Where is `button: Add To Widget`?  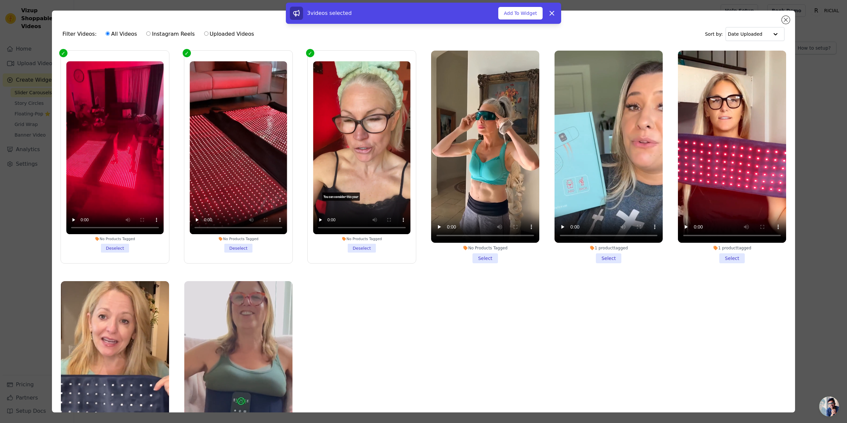
button: Add To Widget is located at coordinates (520, 13).